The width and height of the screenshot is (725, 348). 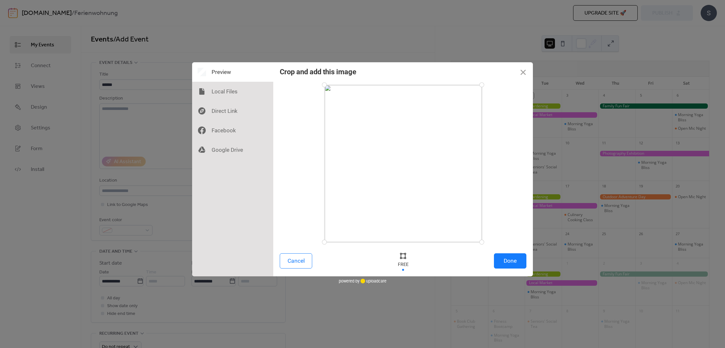 I want to click on button: Done, so click(x=510, y=261).